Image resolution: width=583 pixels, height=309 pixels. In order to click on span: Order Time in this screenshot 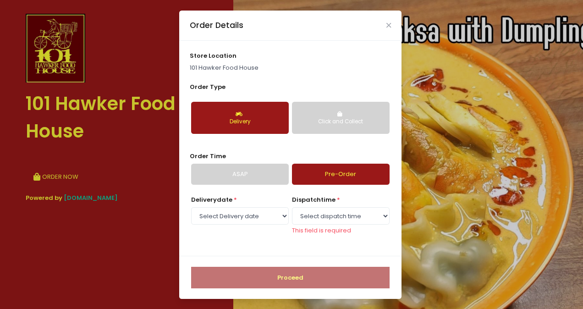, I will do `click(208, 156)`.